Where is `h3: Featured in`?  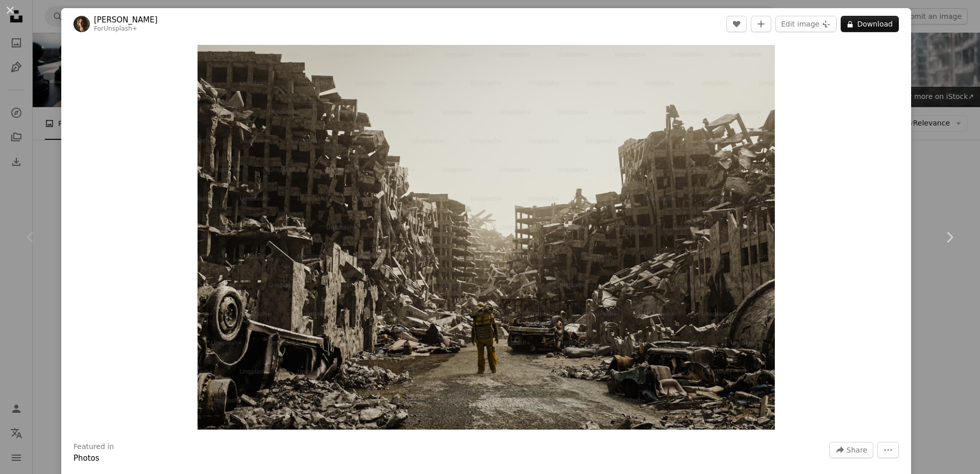 h3: Featured in is located at coordinates (93, 447).